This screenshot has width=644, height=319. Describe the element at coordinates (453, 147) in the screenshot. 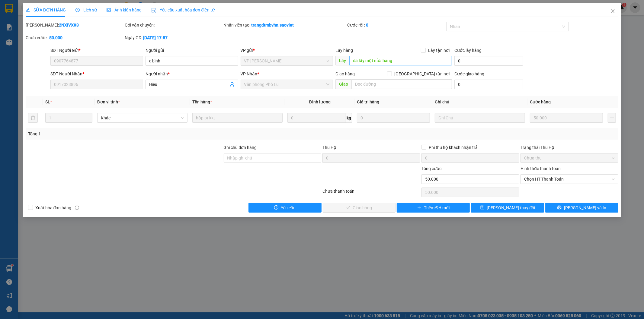

I see `span: Phí thu hộ khách nhận trả` at that location.